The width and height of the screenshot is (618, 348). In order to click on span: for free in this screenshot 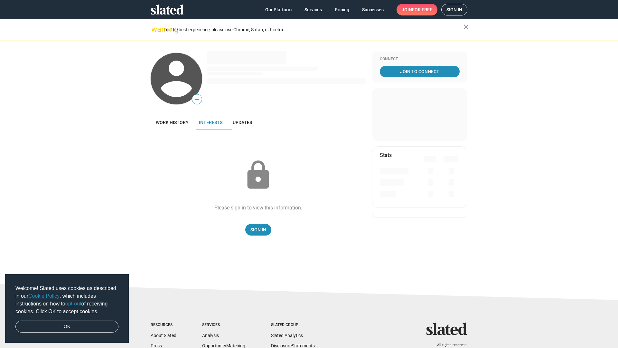, I will do `click(422, 10)`.